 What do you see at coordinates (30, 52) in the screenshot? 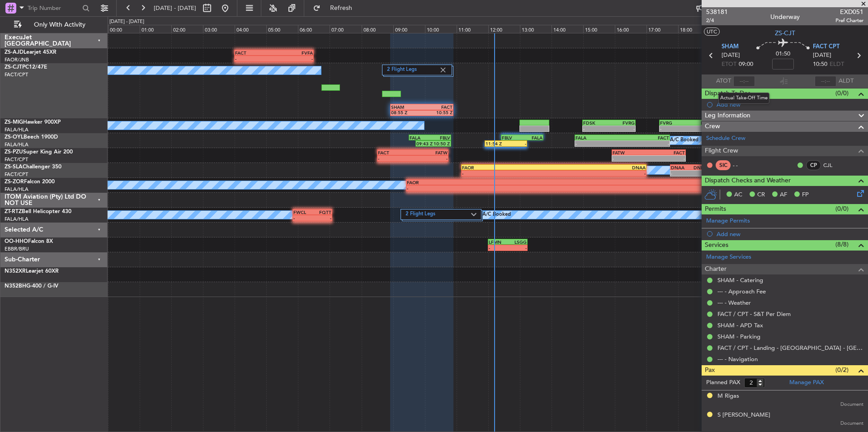
I see `a: ZS-AJDLearjet 45XR` at bounding box center [30, 52].